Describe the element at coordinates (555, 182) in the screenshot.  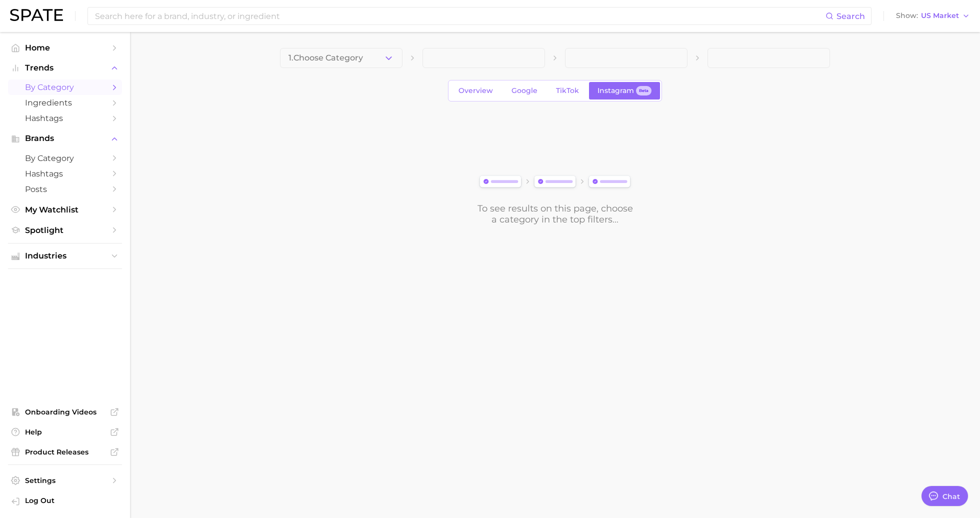
I see `img: svg%3e` at that location.